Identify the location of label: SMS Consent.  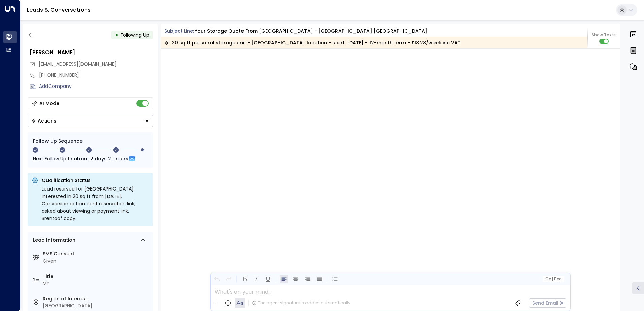
(96, 254).